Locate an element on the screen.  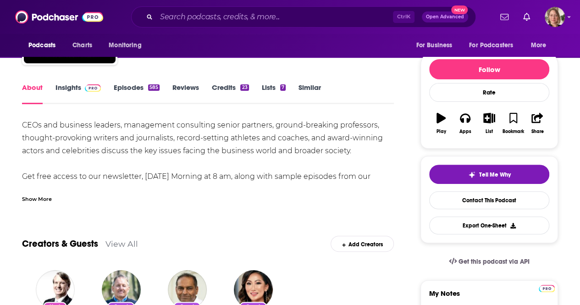
span: Get this podcast via API is located at coordinates (494, 262).